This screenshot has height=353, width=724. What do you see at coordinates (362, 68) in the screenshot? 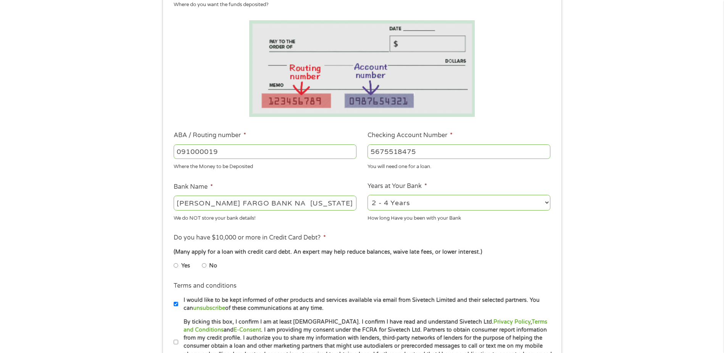
I see `img: Routing number location` at bounding box center [362, 68].